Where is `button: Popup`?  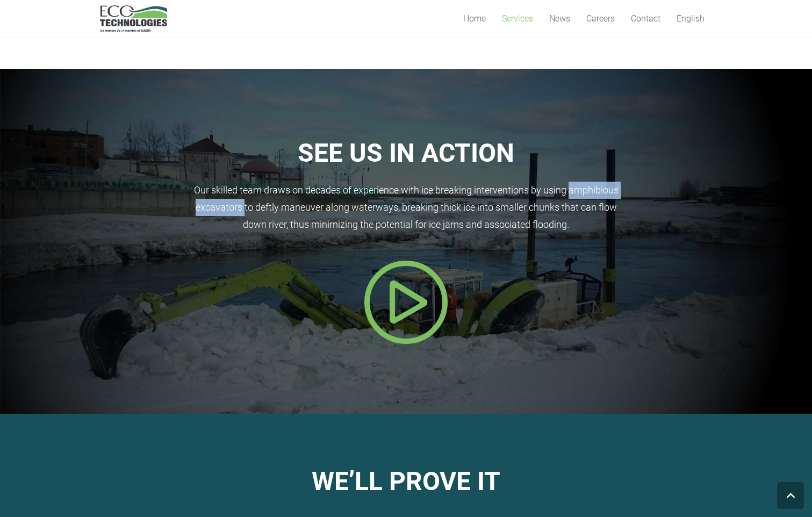
button: Popup is located at coordinates (406, 302).